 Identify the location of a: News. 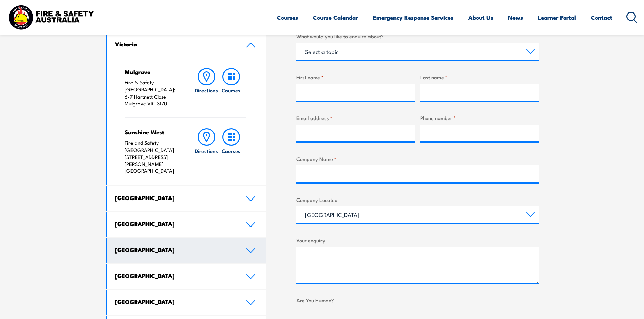
(516, 17).